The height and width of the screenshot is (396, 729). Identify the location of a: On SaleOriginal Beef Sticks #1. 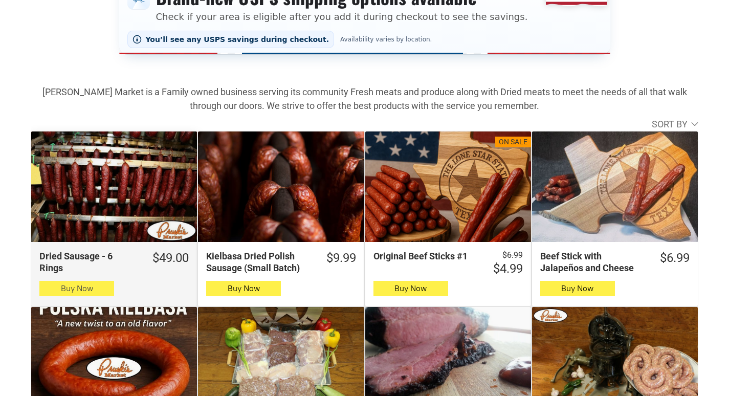
(448, 187).